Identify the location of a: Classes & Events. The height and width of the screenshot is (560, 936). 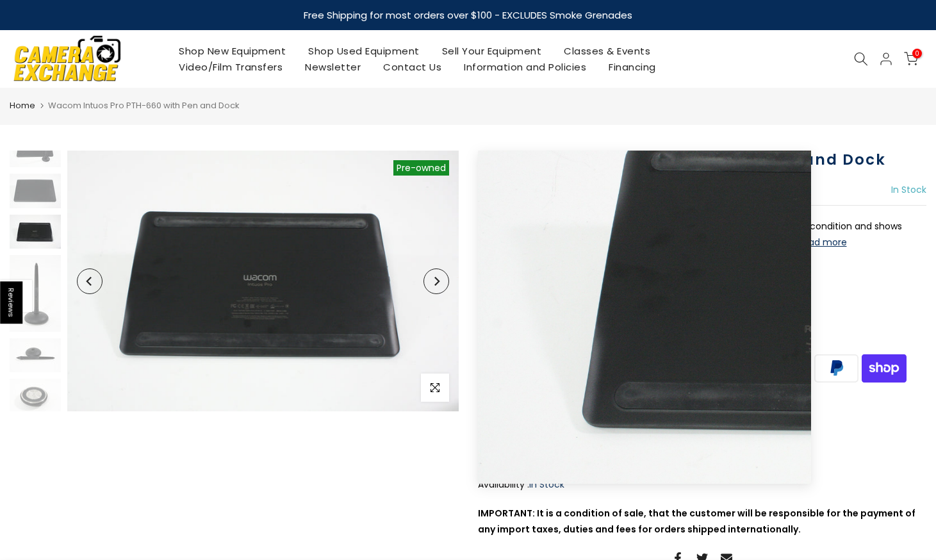
(607, 51).